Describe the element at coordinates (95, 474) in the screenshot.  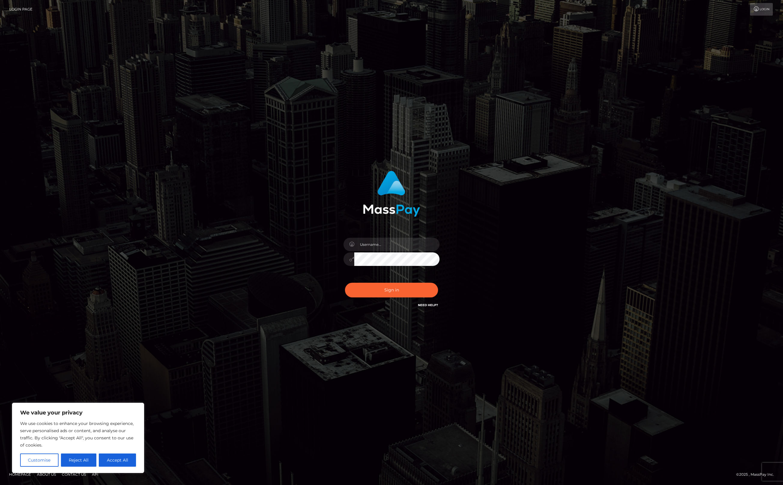
I see `a: API` at that location.